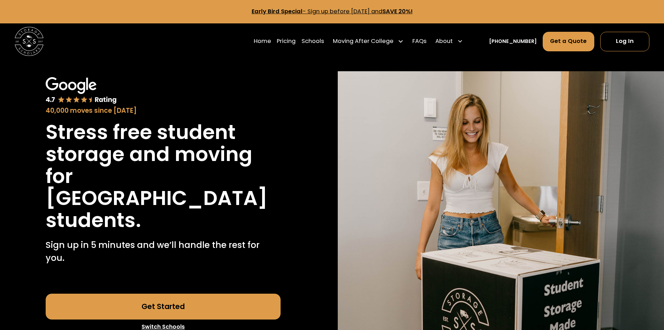  I want to click on strong: SAVE 20%!, so click(398, 11).